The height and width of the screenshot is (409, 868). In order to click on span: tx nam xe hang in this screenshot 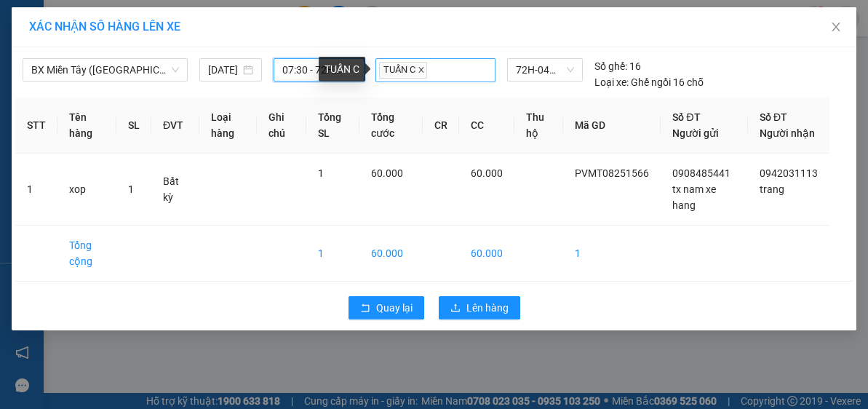, I will do `click(694, 197)`.